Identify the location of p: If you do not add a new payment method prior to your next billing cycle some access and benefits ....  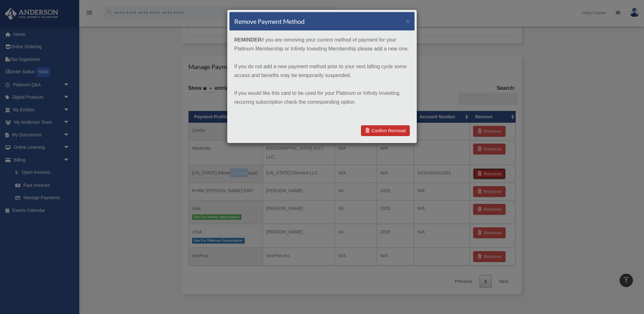
(322, 71).